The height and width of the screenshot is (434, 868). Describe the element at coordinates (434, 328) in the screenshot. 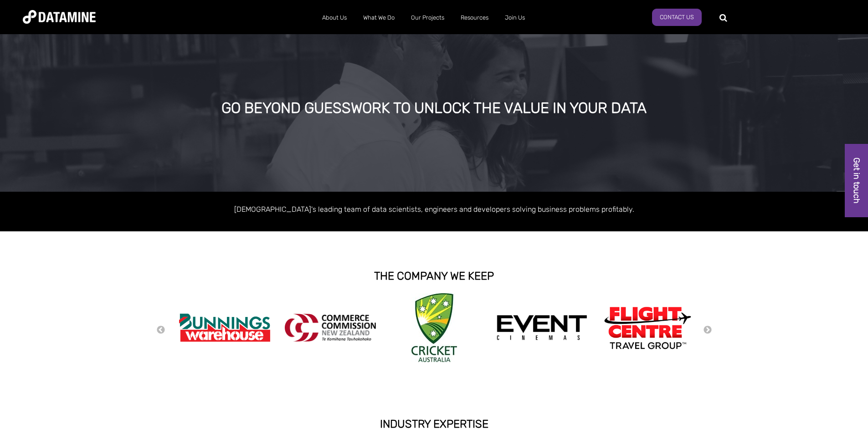

I see `img: Cricket Australia` at that location.